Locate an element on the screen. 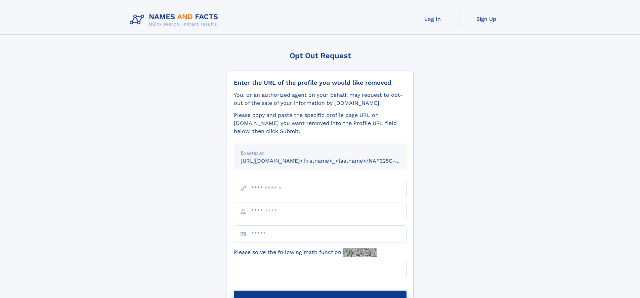 This screenshot has width=640, height=298. img: Logo Names and Facts is located at coordinates (175, 20).